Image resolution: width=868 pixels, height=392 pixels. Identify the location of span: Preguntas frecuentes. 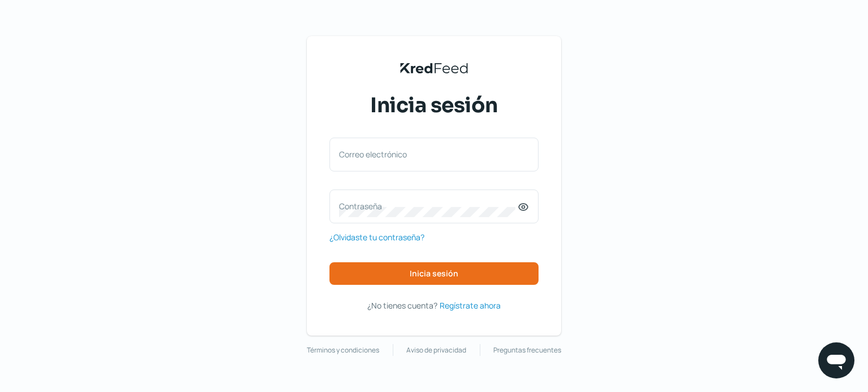
(527, 350).